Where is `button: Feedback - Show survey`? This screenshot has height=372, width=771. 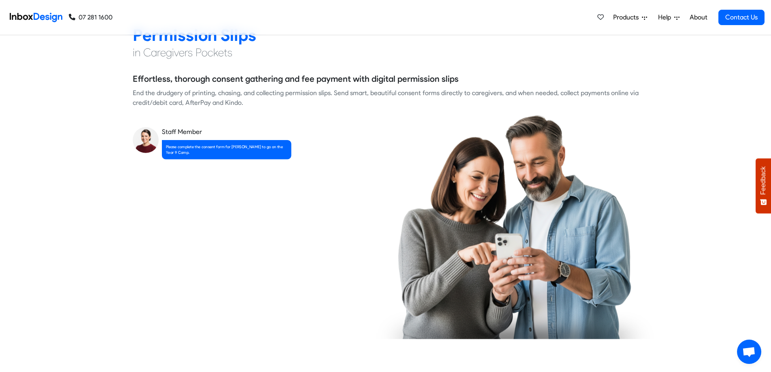 button: Feedback - Show survey is located at coordinates (764, 186).